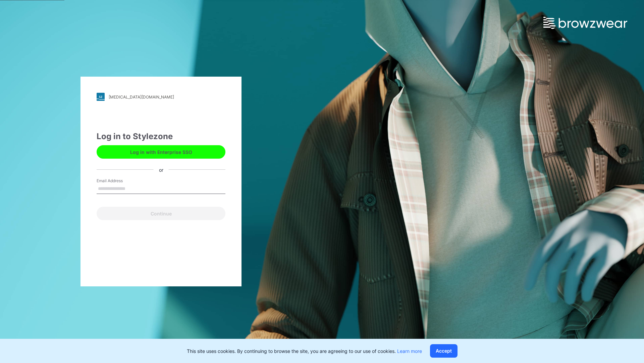 The image size is (644, 363). Describe the element at coordinates (305, 351) in the screenshot. I see `p: This site uses cookies. By continuing to browse the site, you are agreeing to our use of cookies.` at that location.